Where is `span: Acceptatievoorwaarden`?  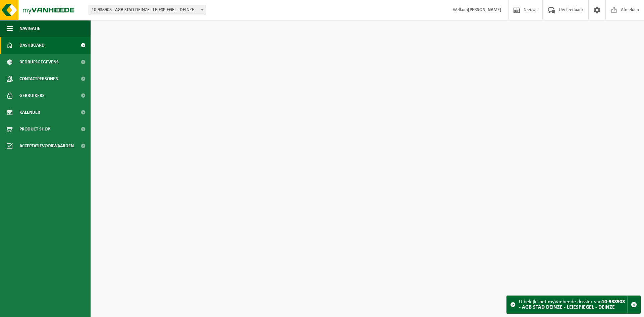 span: Acceptatievoorwaarden is located at coordinates (47, 146).